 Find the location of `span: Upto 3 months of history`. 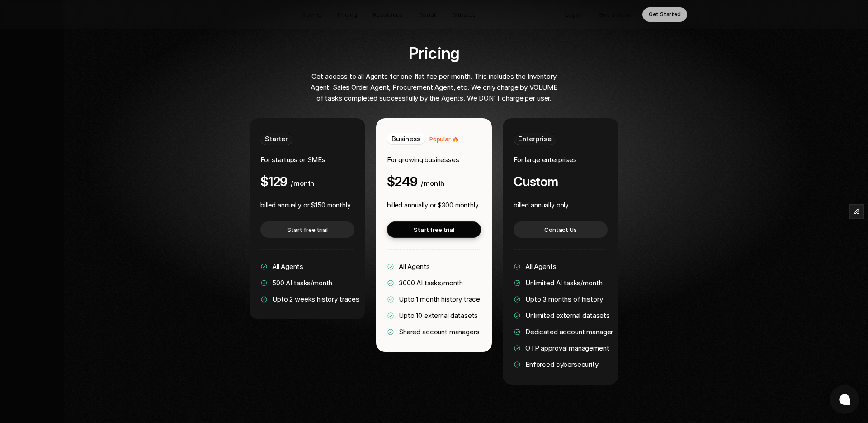

span: Upto 3 months of history is located at coordinates (564, 299).